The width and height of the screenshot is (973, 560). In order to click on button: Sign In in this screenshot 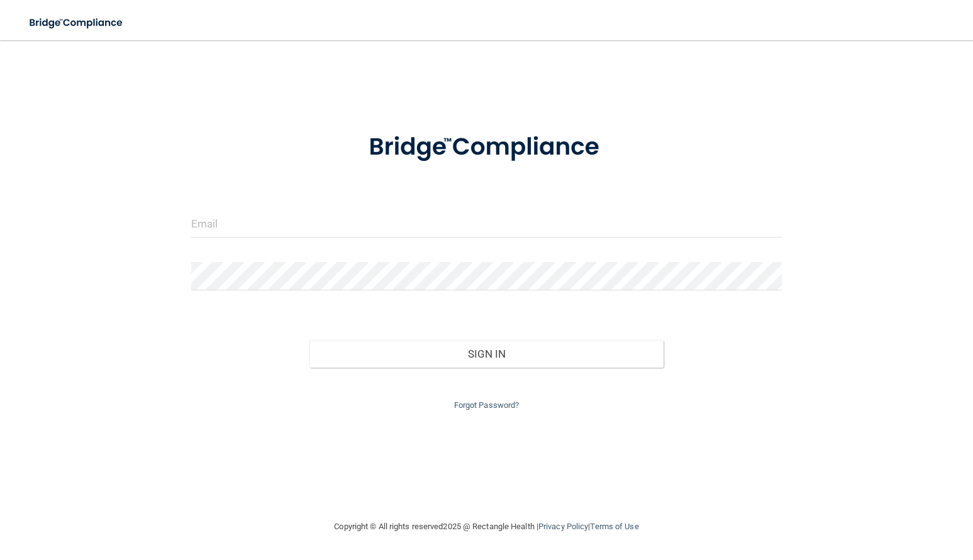, I will do `click(486, 354)`.